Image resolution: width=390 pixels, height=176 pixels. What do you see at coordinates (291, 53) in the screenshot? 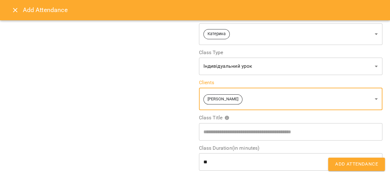
I see `label: Class Type` at bounding box center [291, 53].